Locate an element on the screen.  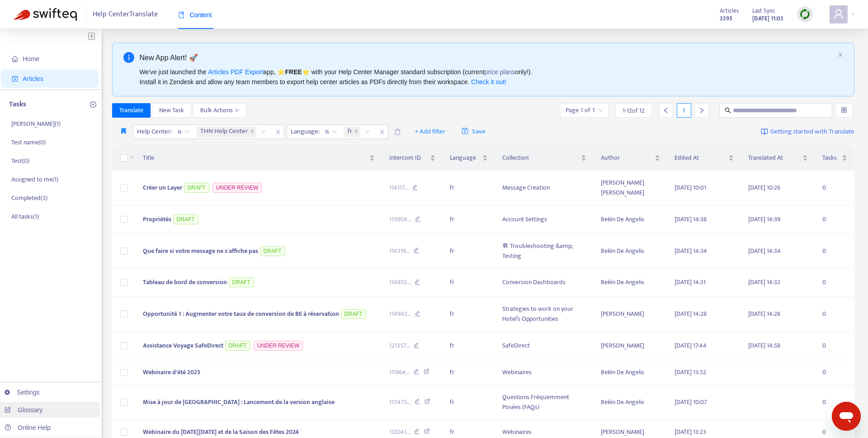
span: book is located at coordinates (181, 15).